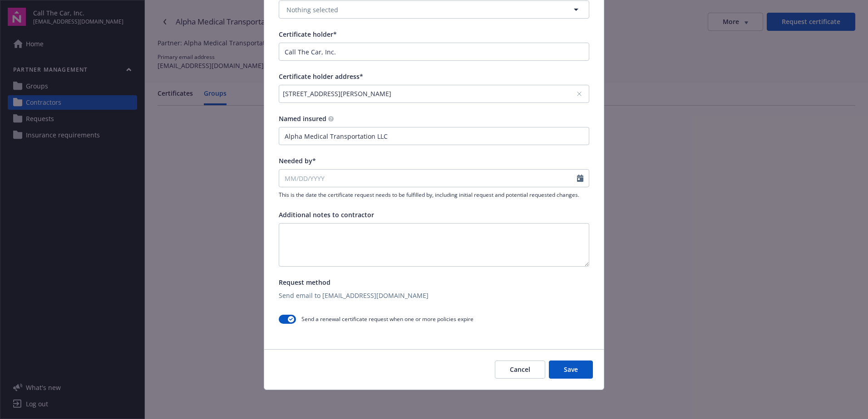 Image resolution: width=868 pixels, height=419 pixels. I want to click on button: Calendar, so click(580, 178).